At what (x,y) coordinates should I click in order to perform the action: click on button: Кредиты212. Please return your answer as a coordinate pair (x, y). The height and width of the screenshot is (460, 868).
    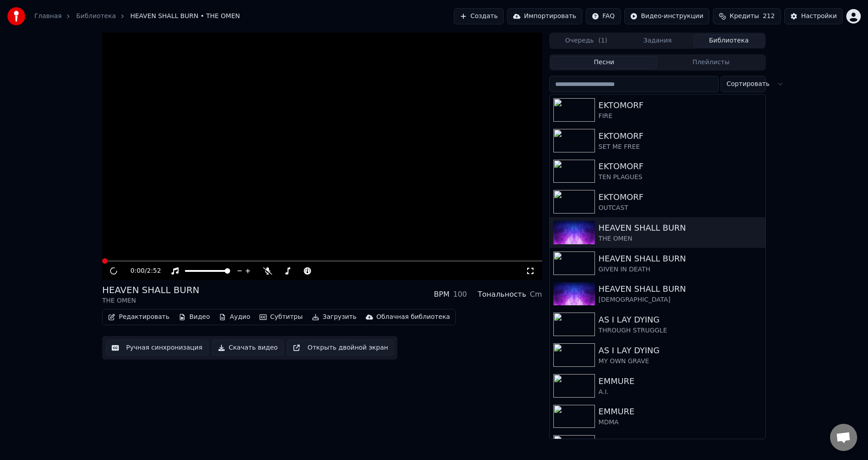
    Looking at the image, I should click on (747, 16).